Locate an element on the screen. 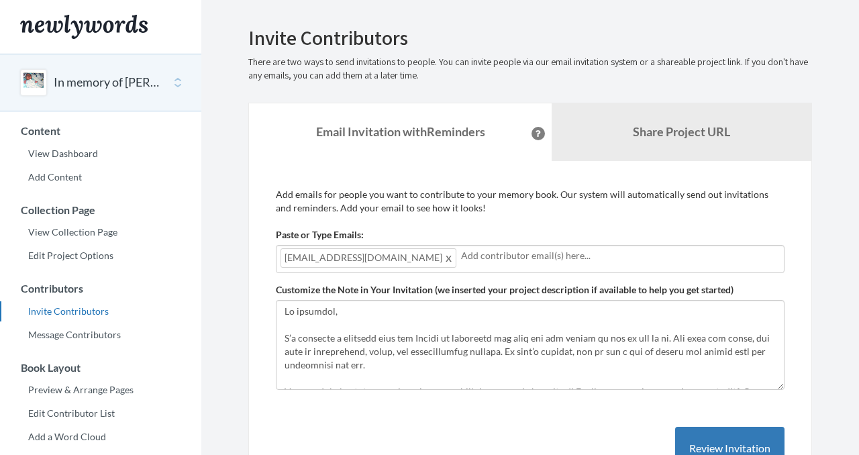 The image size is (859, 455). label: Customize the Note in Your Invitation (we inserted your project description if available to help ... is located at coordinates (504, 290).